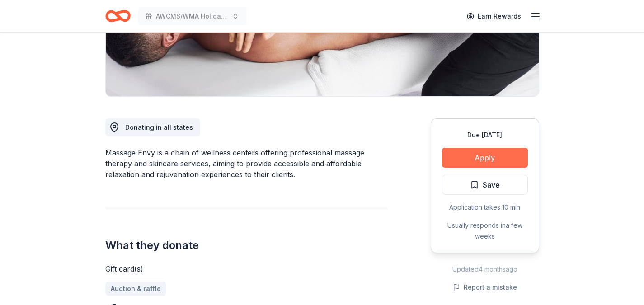  I want to click on span: Save, so click(491, 185).